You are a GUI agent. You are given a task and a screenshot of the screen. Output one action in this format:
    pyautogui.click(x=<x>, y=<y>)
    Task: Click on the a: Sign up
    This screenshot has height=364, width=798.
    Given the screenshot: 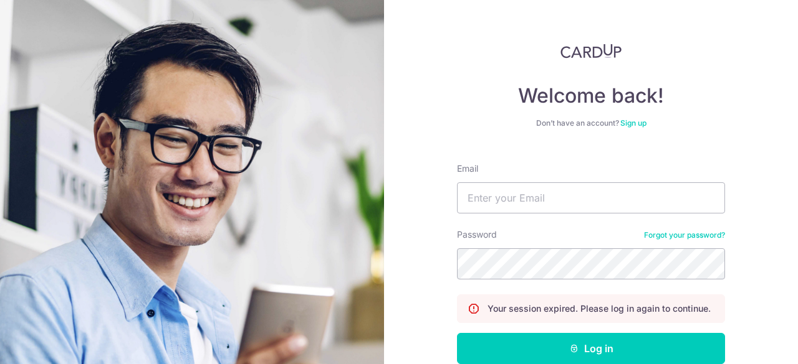 What is the action you would take?
    pyautogui.click(x=633, y=123)
    